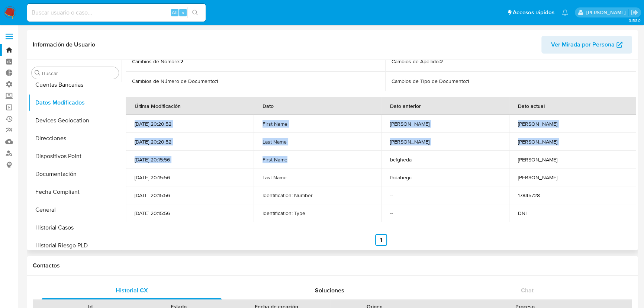 Image resolution: width=644 pixels, height=308 pixels. What do you see at coordinates (195, 13) in the screenshot?
I see `button: search-icon` at bounding box center [195, 13].